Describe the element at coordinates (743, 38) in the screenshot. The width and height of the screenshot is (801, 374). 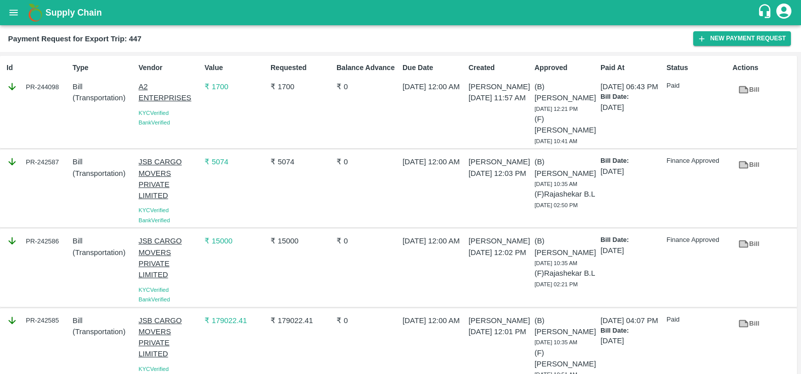
I see `button: New Payment Request` at that location.